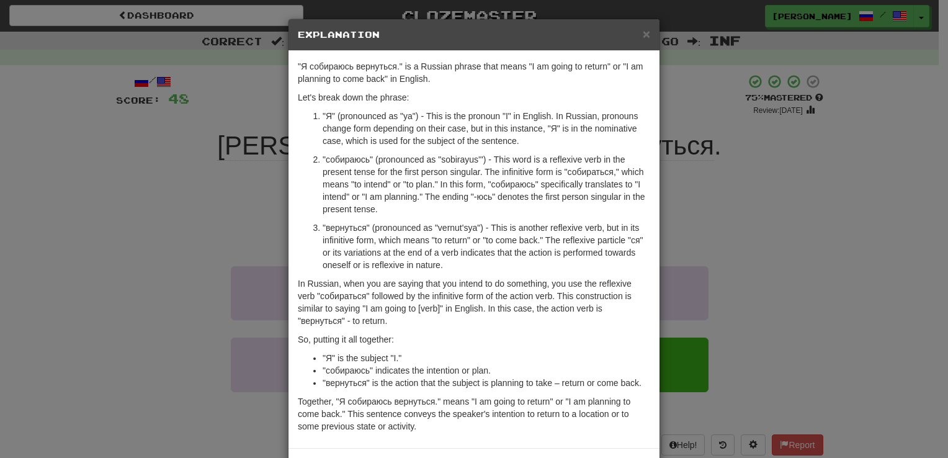 The width and height of the screenshot is (948, 458). What do you see at coordinates (486, 246) in the screenshot?
I see `p: "вернуться" (pronounced as "vernut'sya") - This is another reflexive verb, but in its infinitive ...` at bounding box center [486, 246].